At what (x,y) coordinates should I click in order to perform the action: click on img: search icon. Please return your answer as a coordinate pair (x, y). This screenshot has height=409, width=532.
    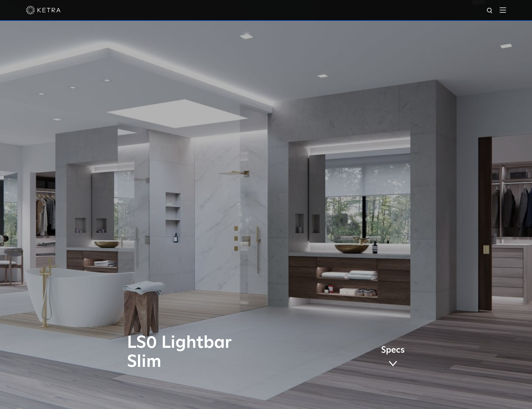
    Looking at the image, I should click on (490, 11).